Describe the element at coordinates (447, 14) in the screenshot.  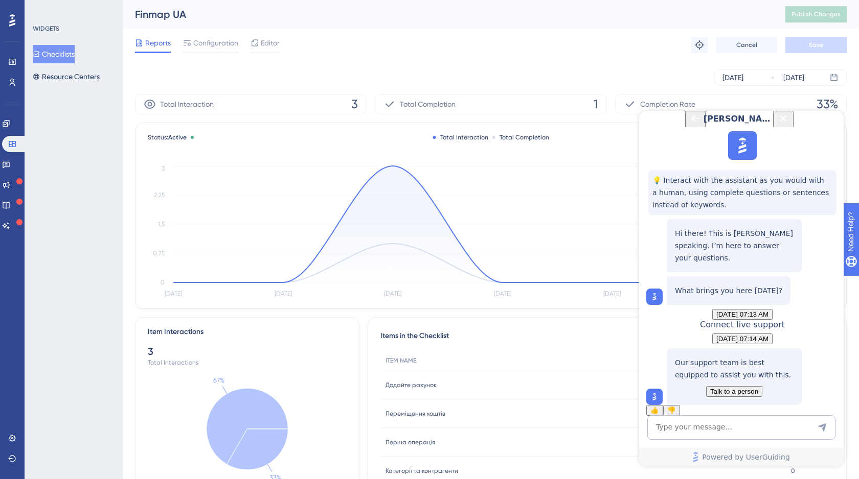
I see `div: Finmap UA` at that location.